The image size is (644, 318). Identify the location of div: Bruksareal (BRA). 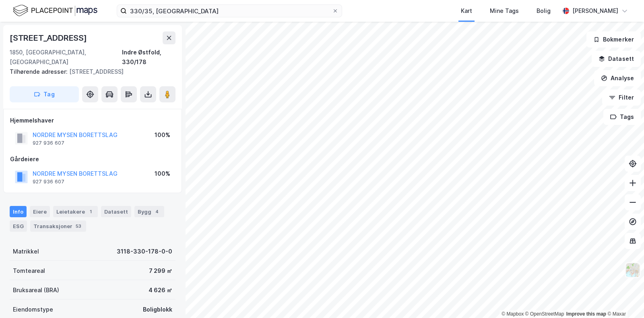
(36, 290).